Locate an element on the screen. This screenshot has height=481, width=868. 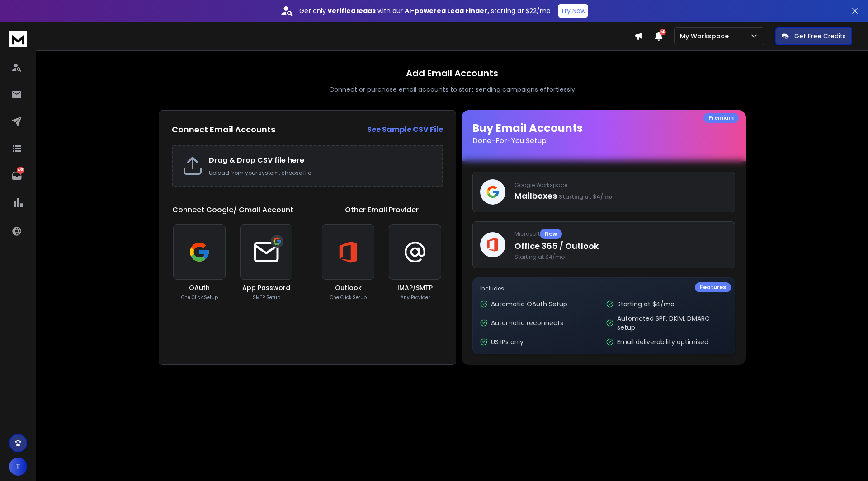
p: SMTP Setup is located at coordinates (266, 297).